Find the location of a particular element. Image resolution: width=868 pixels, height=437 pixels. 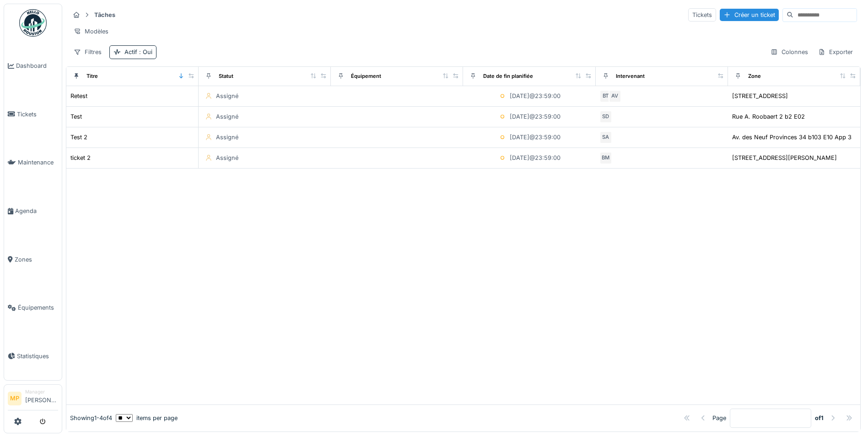

div: ticket 2 is located at coordinates (80, 157).